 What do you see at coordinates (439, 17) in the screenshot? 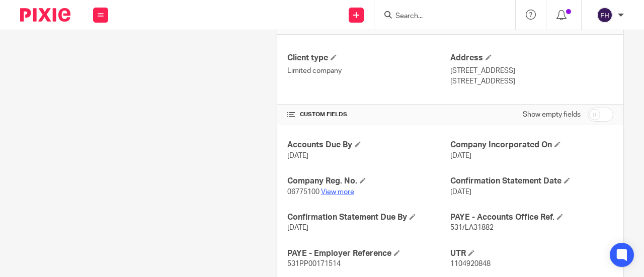
I see `input: Search` at bounding box center [439, 17].